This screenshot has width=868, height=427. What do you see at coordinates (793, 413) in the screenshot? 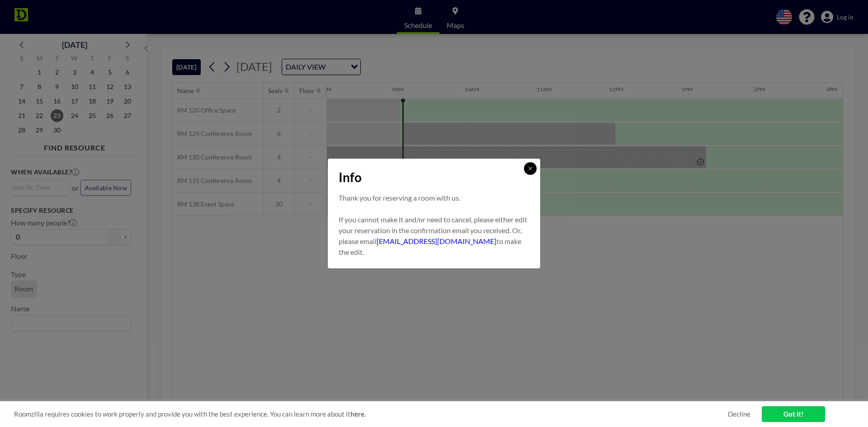
I see `a: Got it!` at bounding box center [793, 413].